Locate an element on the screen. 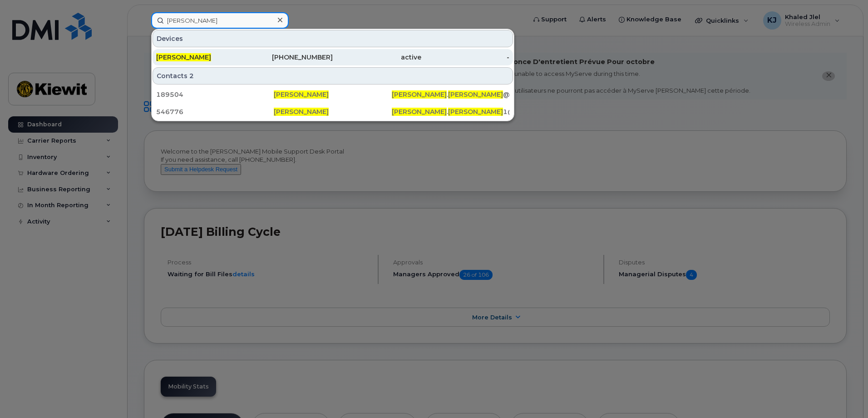  div: 189504 is located at coordinates (215, 94).